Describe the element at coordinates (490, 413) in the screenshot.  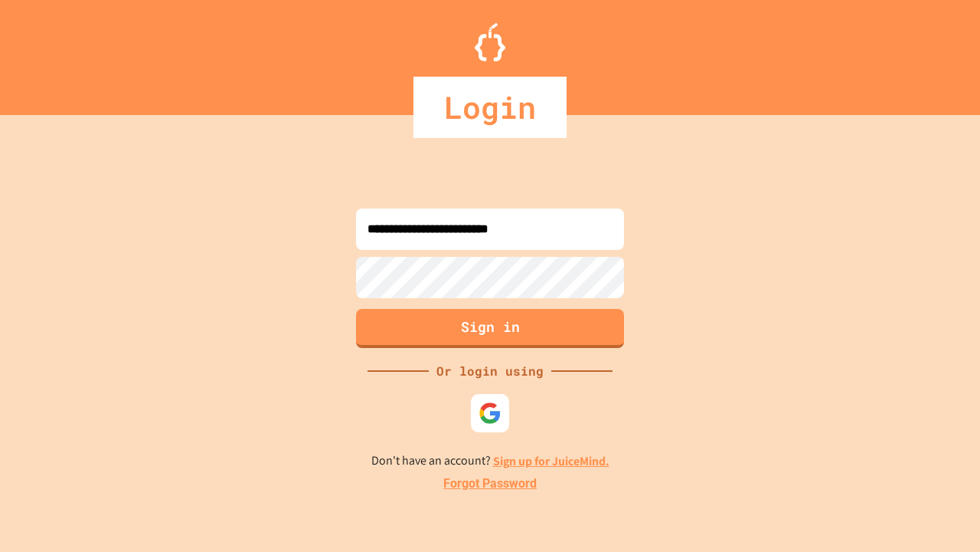
I see `img: google-icon.svg` at that location.